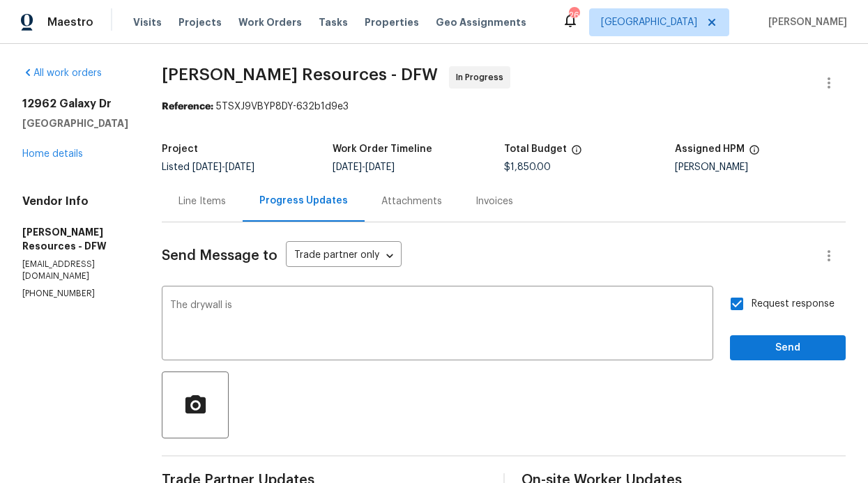 The width and height of the screenshot is (868, 483). Describe the element at coordinates (62, 73) in the screenshot. I see `a: All work orders` at that location.